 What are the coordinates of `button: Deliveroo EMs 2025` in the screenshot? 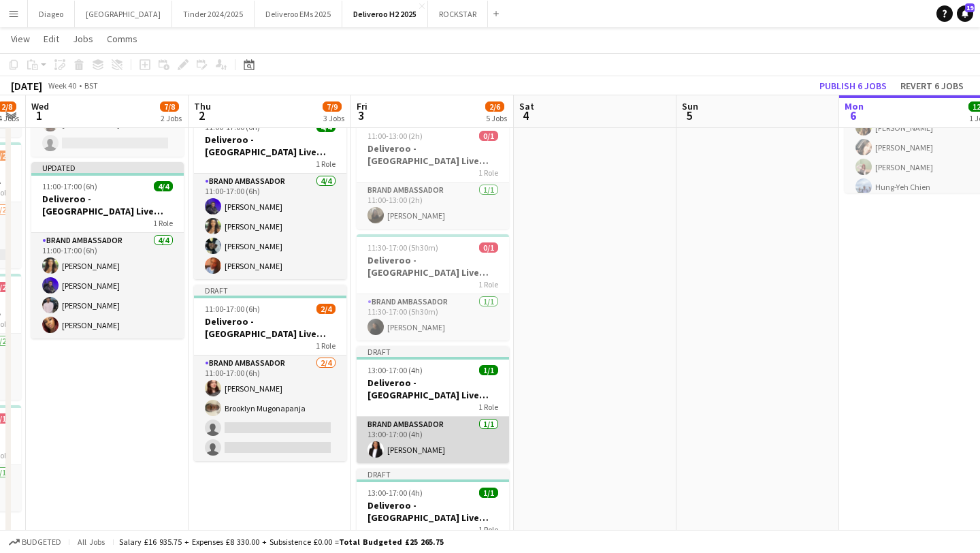 It's located at (298, 13).